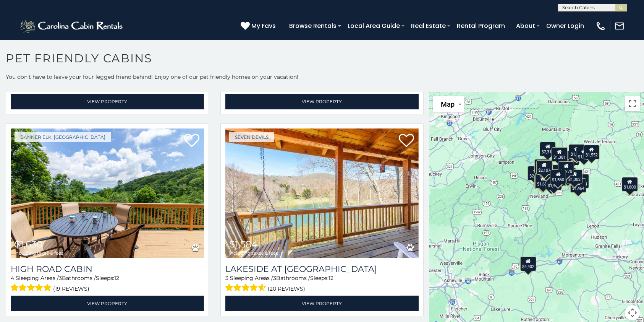  What do you see at coordinates (481, 26) in the screenshot?
I see `a: Rental Program` at bounding box center [481, 26].